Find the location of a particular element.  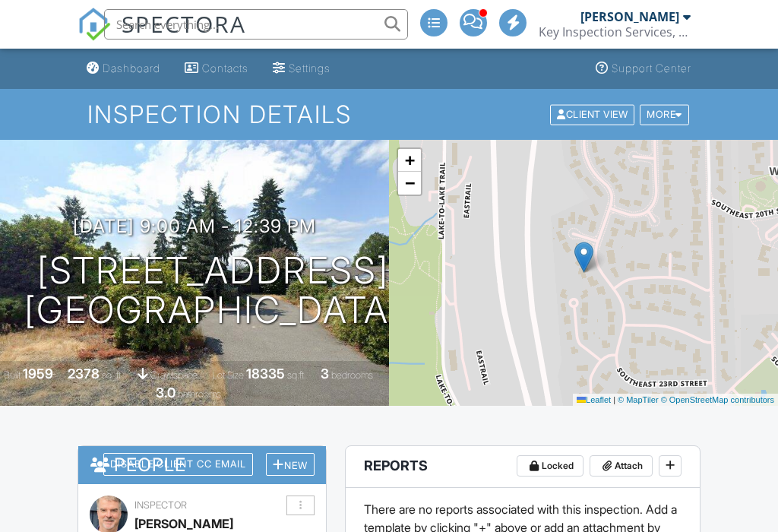

div: Client View is located at coordinates (592, 114).